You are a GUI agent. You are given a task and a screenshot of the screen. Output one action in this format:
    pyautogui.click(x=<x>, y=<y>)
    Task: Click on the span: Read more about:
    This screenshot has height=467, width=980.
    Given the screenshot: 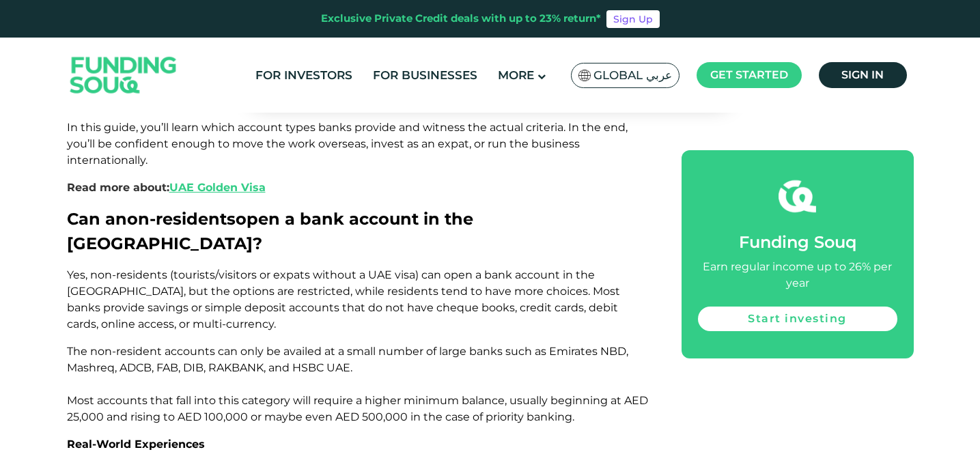 What is the action you would take?
    pyautogui.click(x=166, y=187)
    